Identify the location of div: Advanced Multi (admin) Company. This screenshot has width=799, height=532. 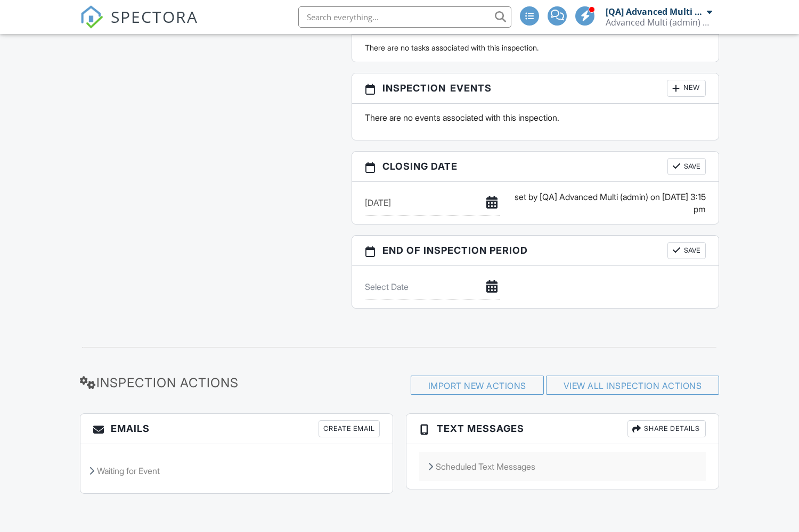
(659, 22).